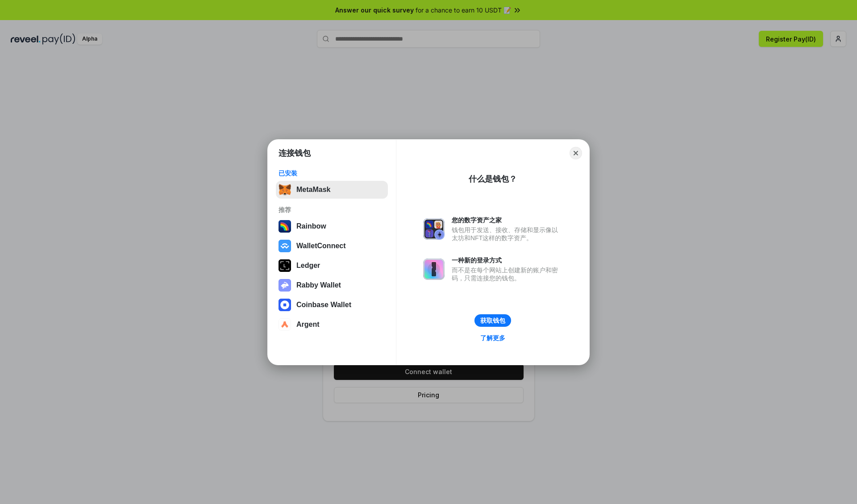 The height and width of the screenshot is (504, 857). I want to click on div: 而不是在每个网站上创建新的账户和密码，只需连接您的钱包。, so click(507, 274).